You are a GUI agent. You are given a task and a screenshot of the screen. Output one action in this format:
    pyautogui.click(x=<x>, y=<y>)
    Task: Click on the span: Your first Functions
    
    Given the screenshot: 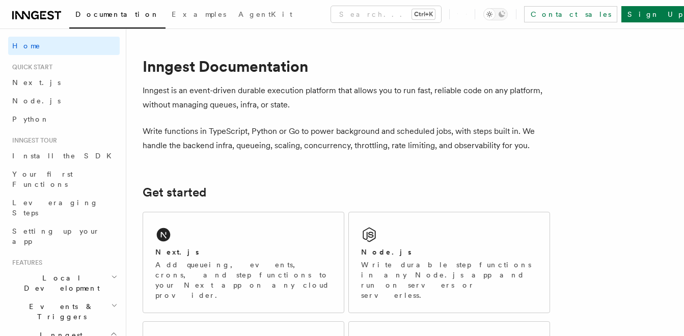 What is the action you would take?
    pyautogui.click(x=42, y=179)
    